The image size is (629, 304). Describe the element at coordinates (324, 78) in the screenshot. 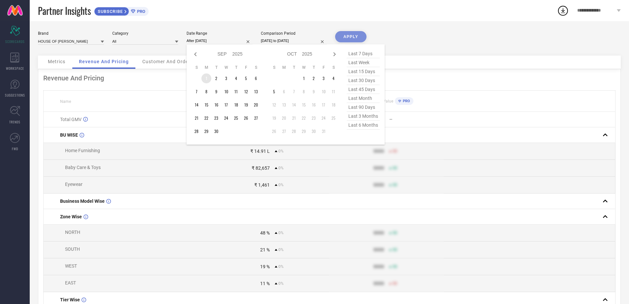

I see `td: Fri Oct 03 2025` at that location.